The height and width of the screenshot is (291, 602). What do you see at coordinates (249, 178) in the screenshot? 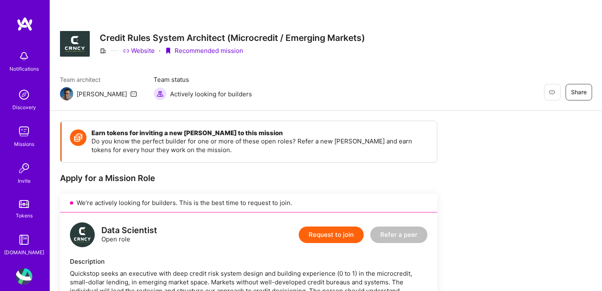
I see `div: Apply for a Mission Role` at bounding box center [249, 178].